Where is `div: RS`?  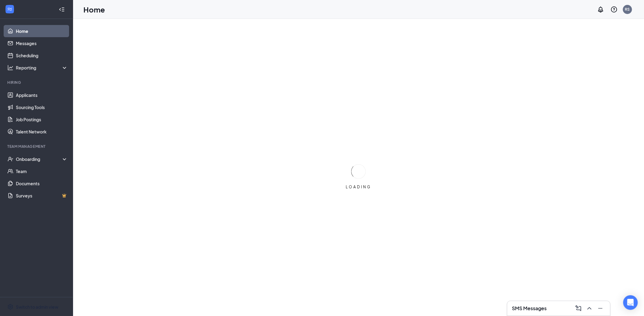
div: RS is located at coordinates (628, 9).